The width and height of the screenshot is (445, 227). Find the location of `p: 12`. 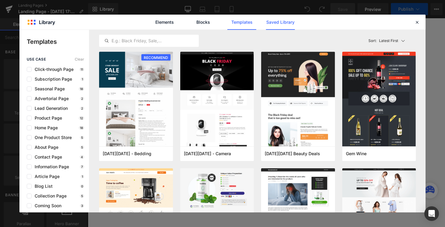

p: 12 is located at coordinates (81, 118).